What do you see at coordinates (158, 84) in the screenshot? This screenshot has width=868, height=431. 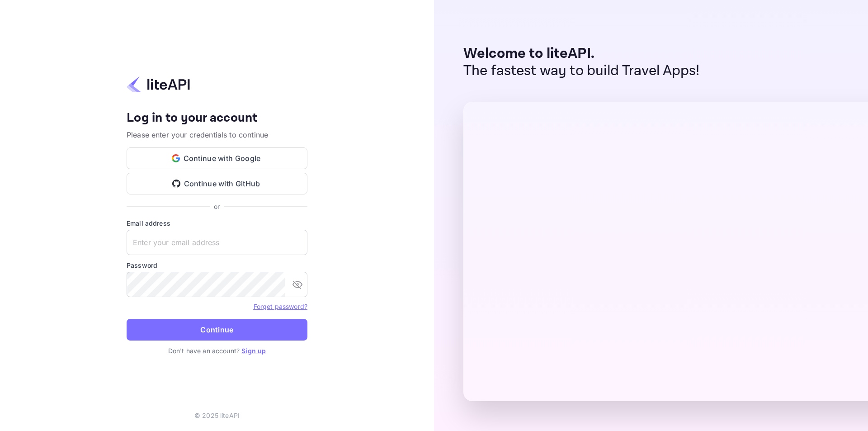 I see `img: liteapi` at bounding box center [158, 84].